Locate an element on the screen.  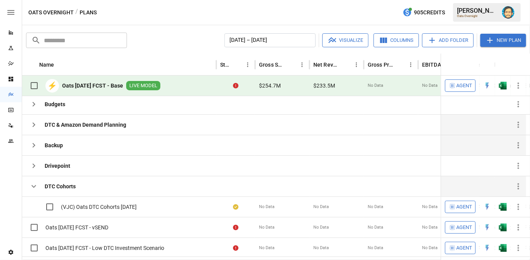
button: New Plan is located at coordinates (503, 40).